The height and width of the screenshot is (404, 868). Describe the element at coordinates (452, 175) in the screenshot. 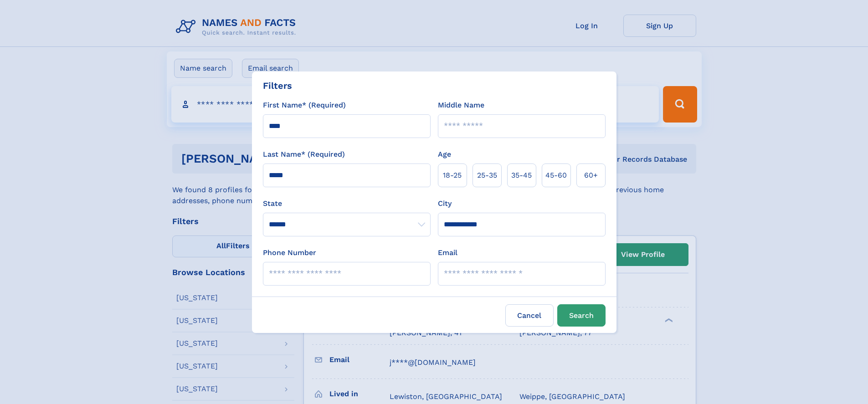

I see `span: 18‑25` at that location.